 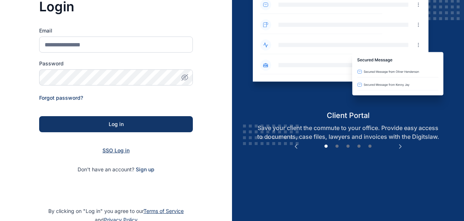 I want to click on label: Password, so click(x=116, y=64).